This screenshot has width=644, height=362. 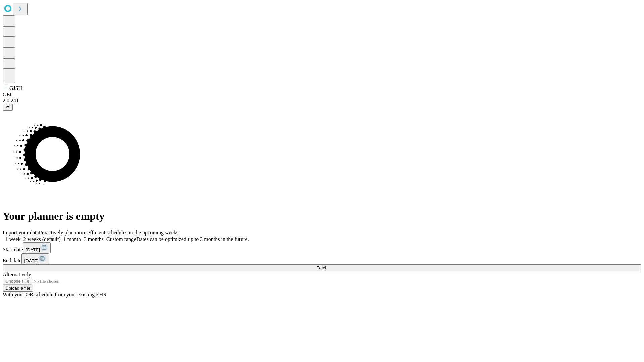 What do you see at coordinates (54, 295) in the screenshot?
I see `span: With your OR schedule from your existing EHR` at bounding box center [54, 295].